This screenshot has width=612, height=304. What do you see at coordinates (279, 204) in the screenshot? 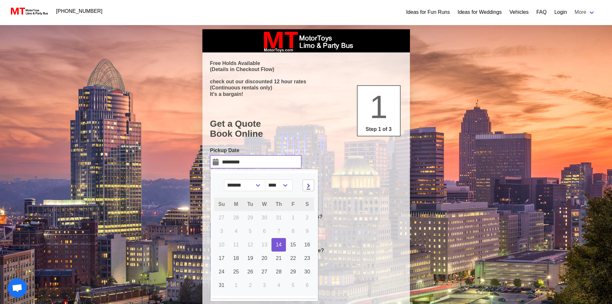
I see `span: Th` at bounding box center [279, 204].